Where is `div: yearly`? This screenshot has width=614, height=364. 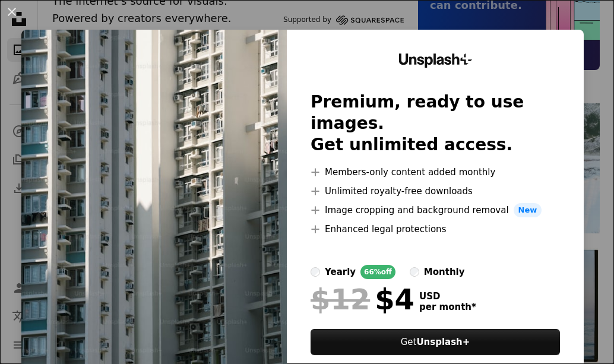
div: yearly is located at coordinates (340, 272).